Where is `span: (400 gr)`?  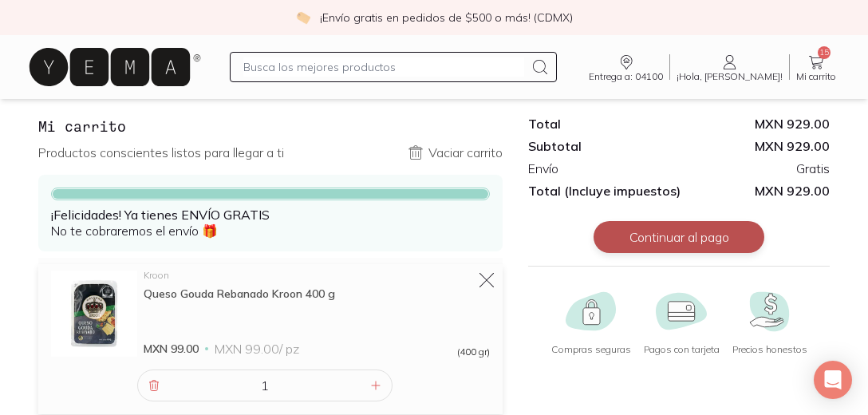 span: (400 gr) is located at coordinates (474, 353).